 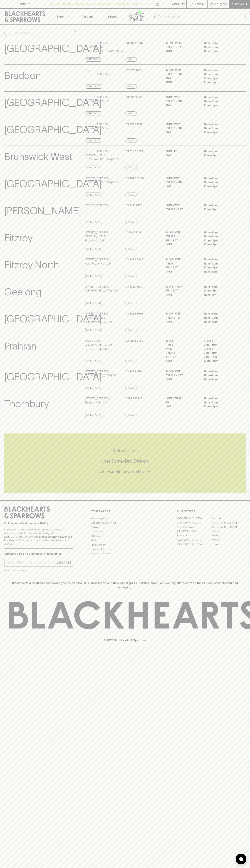 I want to click on p: Tastings, so click(x=88, y=17).